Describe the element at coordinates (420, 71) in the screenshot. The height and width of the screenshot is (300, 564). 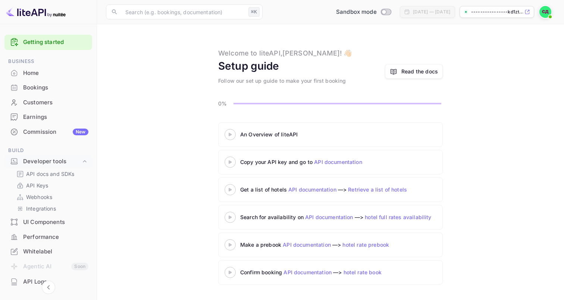
I see `div: Read the docs` at that location.